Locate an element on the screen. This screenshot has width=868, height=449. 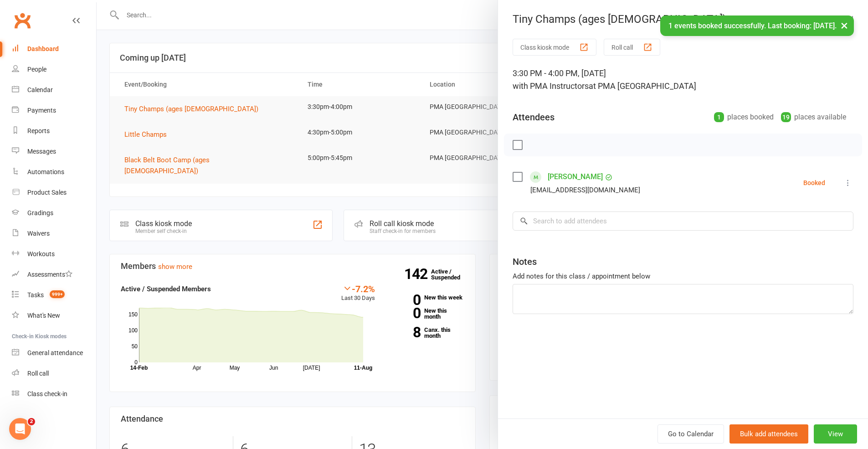
span: 999+ is located at coordinates (57, 294).